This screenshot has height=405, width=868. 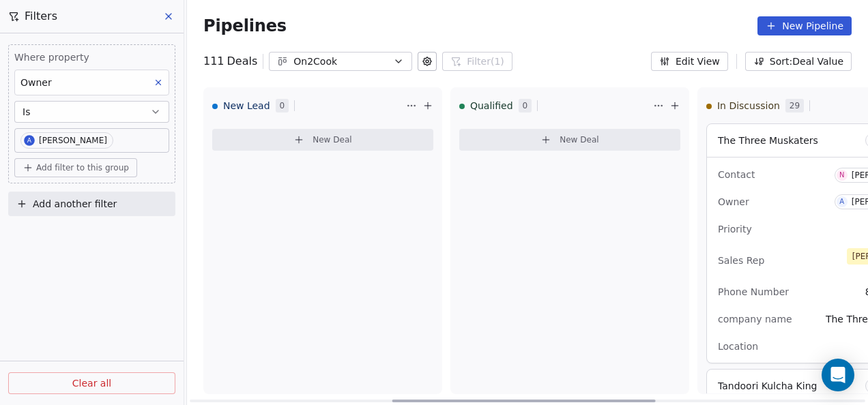 I want to click on span: The Three Muskaters, so click(x=767, y=141).